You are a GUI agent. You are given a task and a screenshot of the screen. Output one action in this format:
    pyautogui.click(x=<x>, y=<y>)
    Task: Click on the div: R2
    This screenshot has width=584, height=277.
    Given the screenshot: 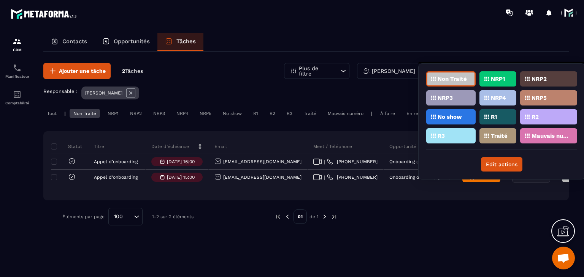 What is the action you would take?
    pyautogui.click(x=272, y=114)
    